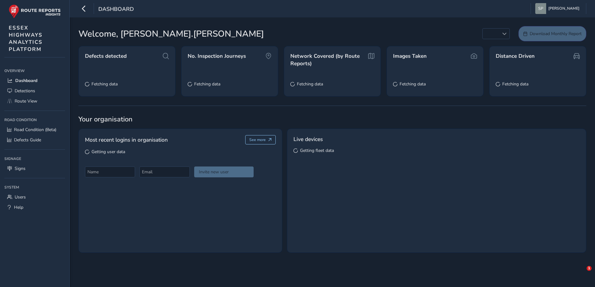 This screenshot has width=595, height=287. What do you see at coordinates (35, 169) in the screenshot?
I see `a: Signs` at bounding box center [35, 169].